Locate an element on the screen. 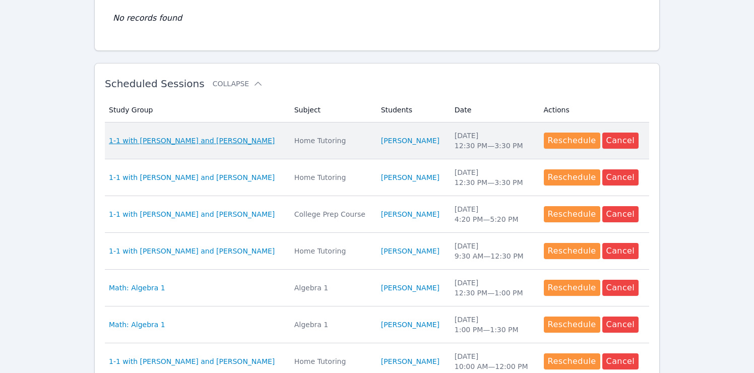 This screenshot has width=754, height=373. button: Collapse is located at coordinates (238, 84).